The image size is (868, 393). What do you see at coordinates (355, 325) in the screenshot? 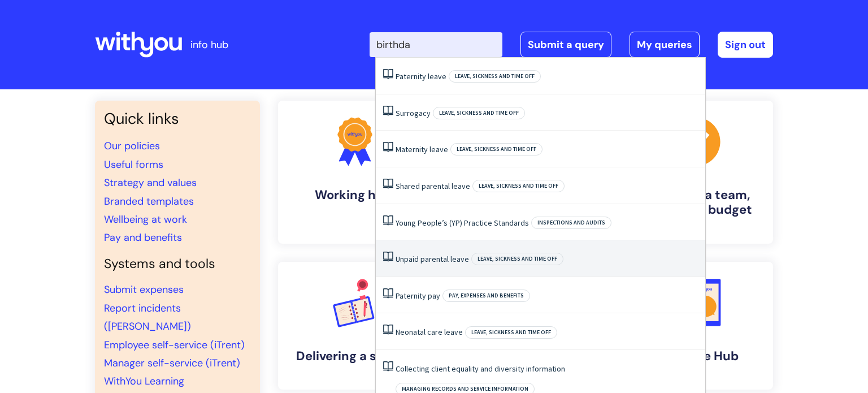
I see `a: Delivering a service` at bounding box center [355, 325].